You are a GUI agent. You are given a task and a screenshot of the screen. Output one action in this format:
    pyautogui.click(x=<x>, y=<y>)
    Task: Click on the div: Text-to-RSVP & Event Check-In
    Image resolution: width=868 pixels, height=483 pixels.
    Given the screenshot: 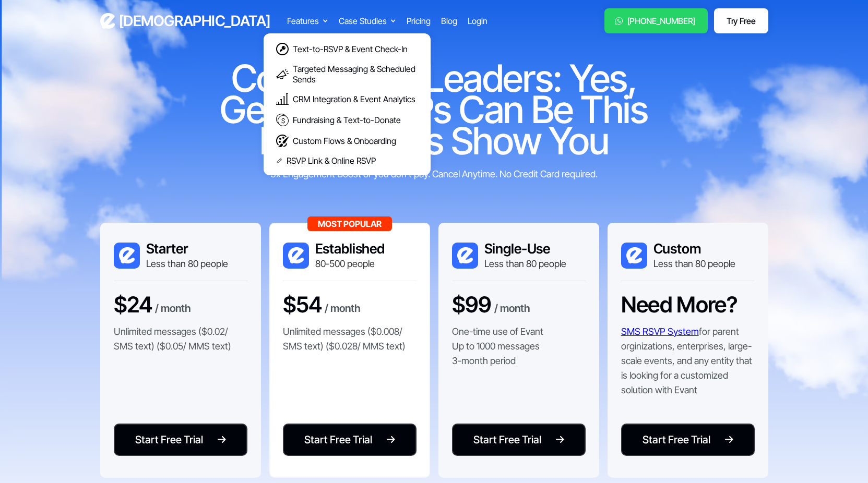 What is the action you would take?
    pyautogui.click(x=350, y=49)
    